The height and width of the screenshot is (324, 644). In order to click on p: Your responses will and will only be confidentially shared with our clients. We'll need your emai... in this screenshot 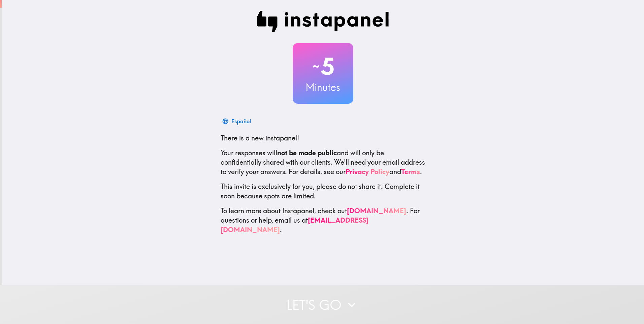, I will do `click(323, 162)`.